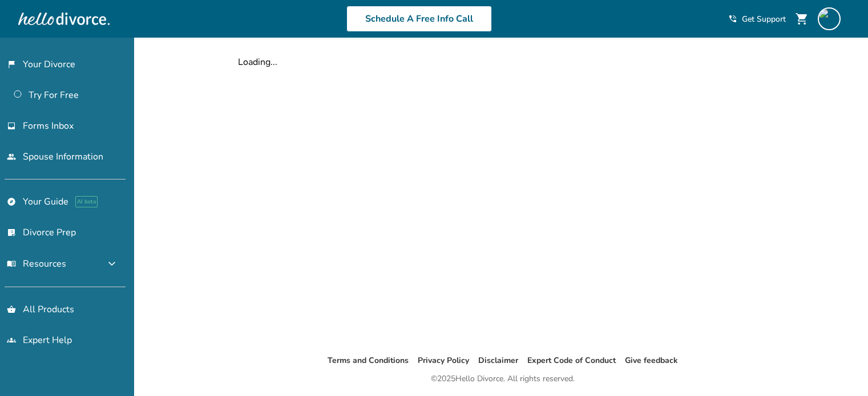 The height and width of the screenshot is (396, 868). Describe the element at coordinates (757, 19) in the screenshot. I see `a: phone_in_talkGet Support` at that location.